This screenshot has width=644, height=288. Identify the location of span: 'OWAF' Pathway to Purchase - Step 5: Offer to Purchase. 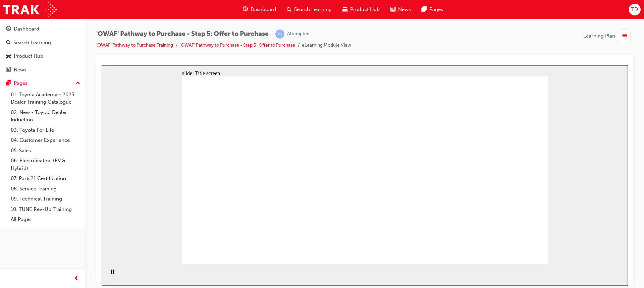
(183, 34).